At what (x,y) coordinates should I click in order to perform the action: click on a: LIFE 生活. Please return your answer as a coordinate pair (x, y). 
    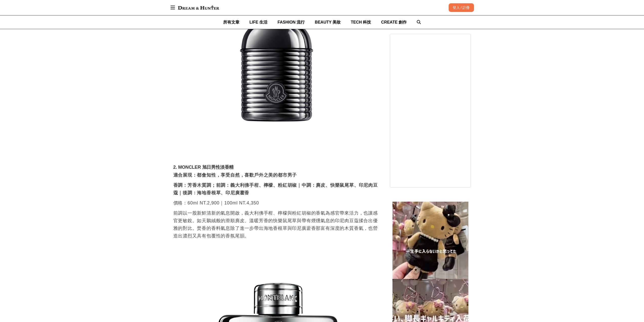
    Looking at the image, I should click on (258, 22).